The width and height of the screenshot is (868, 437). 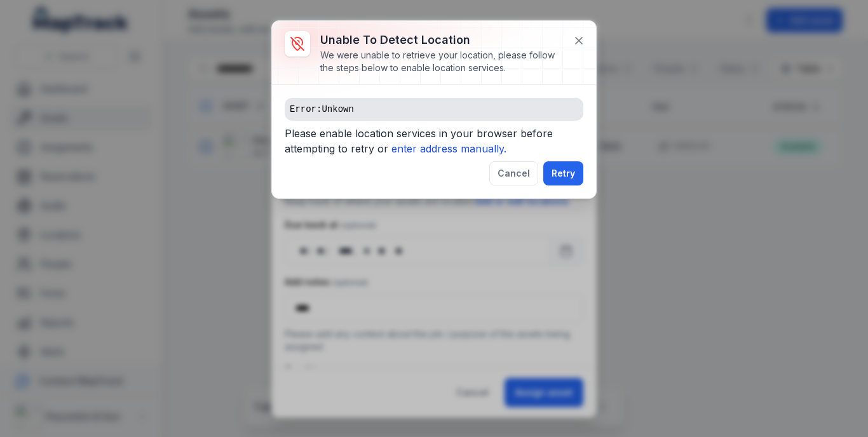 I want to click on div: We were unable to retrieve your location, please follow the steps below to enable location services., so click(x=441, y=61).